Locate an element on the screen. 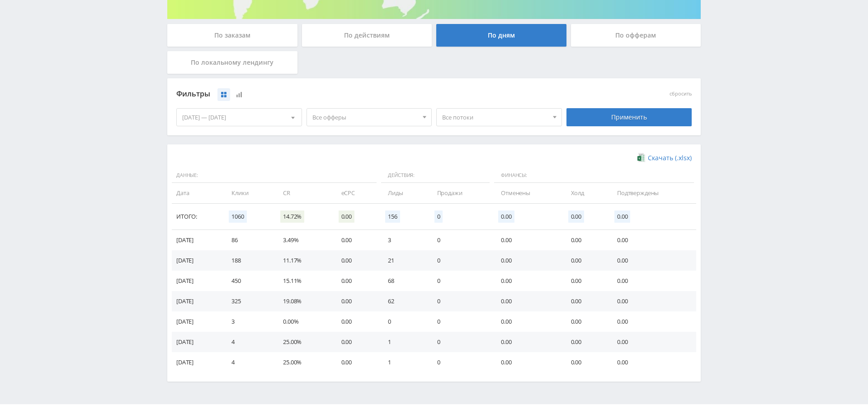 Image resolution: width=868 pixels, height=411 pixels. td: 3.49% is located at coordinates (303, 240).